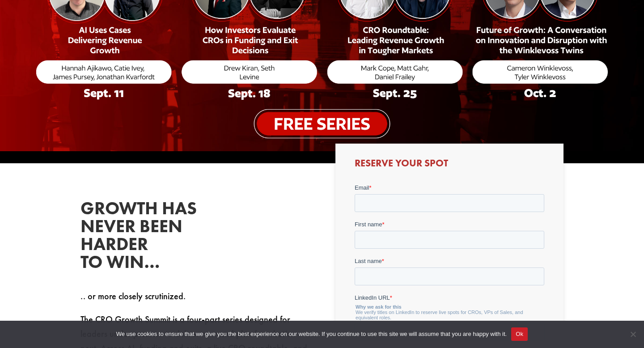 The image size is (644, 348). What do you see at coordinates (24, 123) in the screenshot?
I see `strong: Why we ask for this` at bounding box center [24, 123].